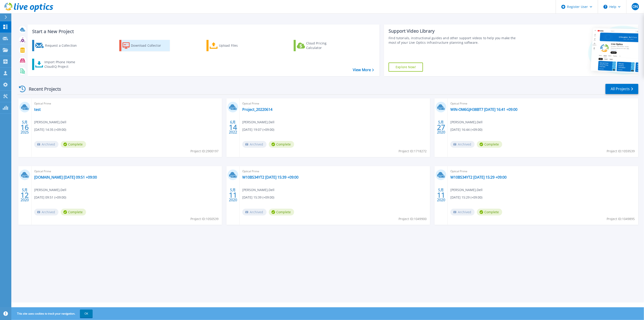 This screenshot has width=644, height=320. I want to click on a: test, so click(37, 109).